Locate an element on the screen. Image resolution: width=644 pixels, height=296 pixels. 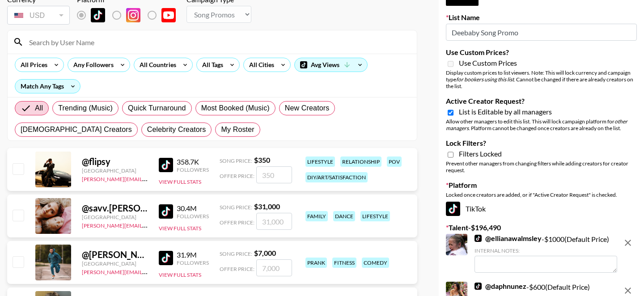
div: Display custom prices to list viewers. Note: This will lock currency and campaign type . Cannot b... is located at coordinates (541, 79).